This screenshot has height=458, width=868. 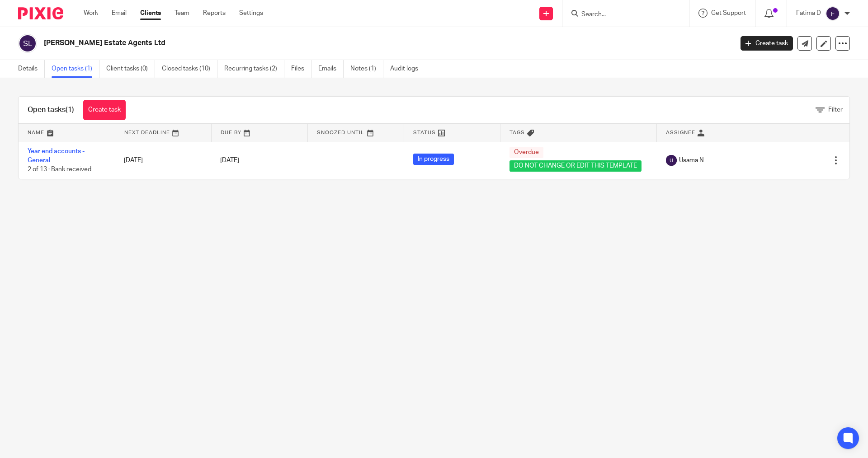 What do you see at coordinates (76, 69) in the screenshot?
I see `a: Open tasks (1)` at bounding box center [76, 69].